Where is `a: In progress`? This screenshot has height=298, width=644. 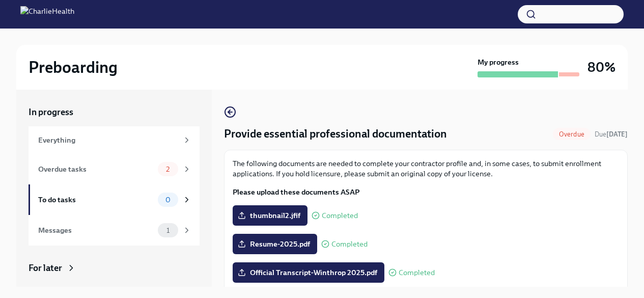 a: In progress is located at coordinates (114, 112).